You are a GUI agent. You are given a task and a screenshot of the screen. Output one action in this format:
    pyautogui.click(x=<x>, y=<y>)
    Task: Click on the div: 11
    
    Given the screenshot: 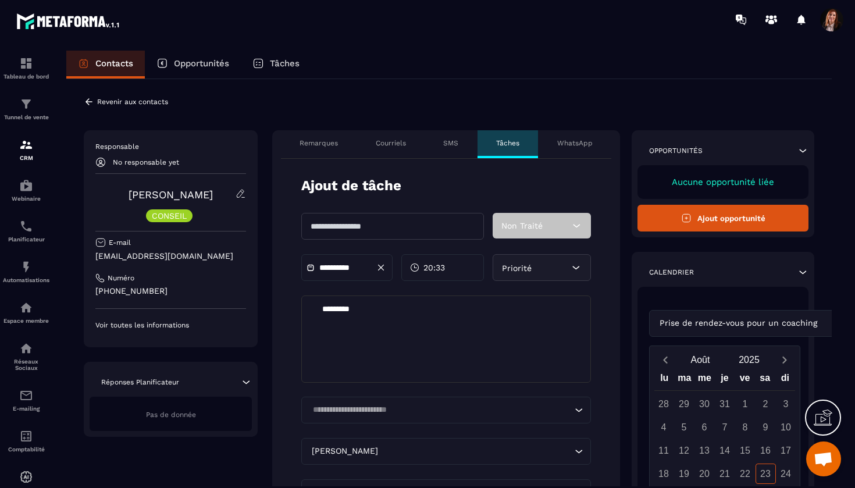 What is the action you would take?
    pyautogui.click(x=664, y=450)
    